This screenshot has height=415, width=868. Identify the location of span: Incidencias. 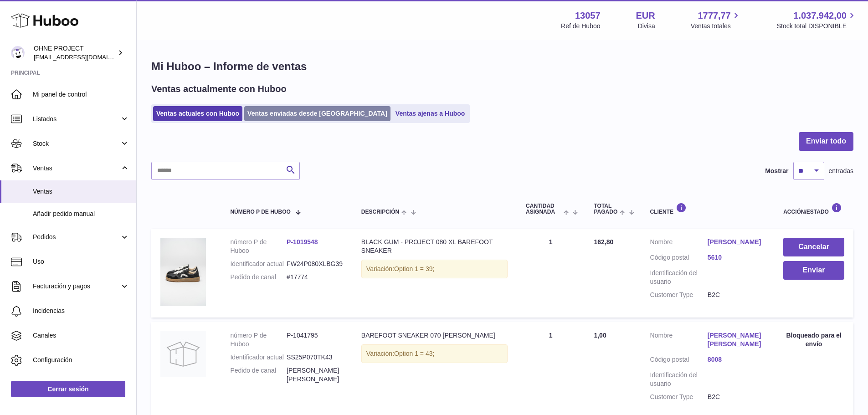
(81, 311).